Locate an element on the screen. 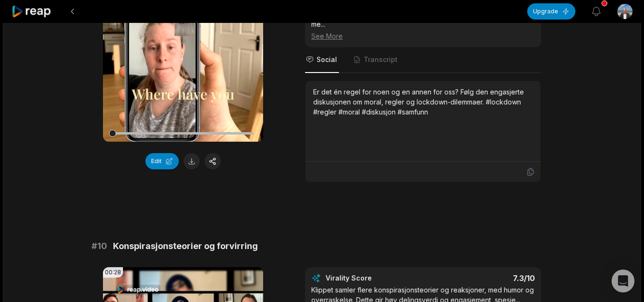 This screenshot has height=302, width=644. span: Social is located at coordinates (326, 59).